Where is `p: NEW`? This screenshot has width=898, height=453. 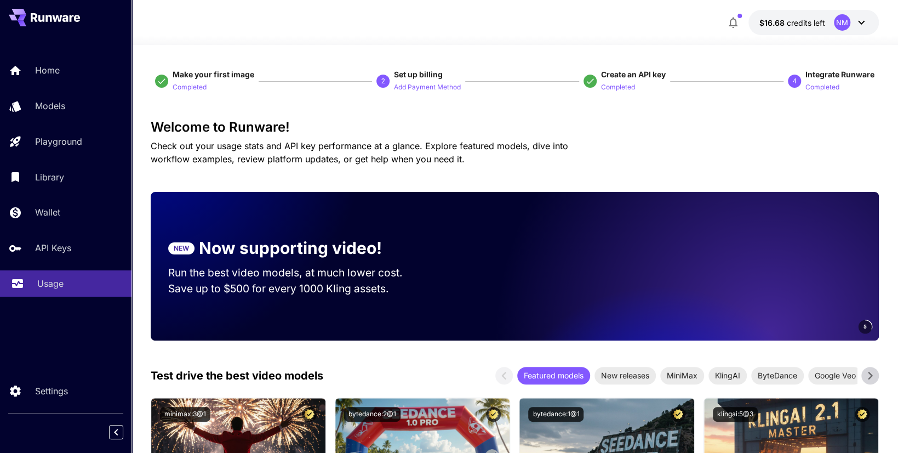
p: NEW is located at coordinates (181, 248).